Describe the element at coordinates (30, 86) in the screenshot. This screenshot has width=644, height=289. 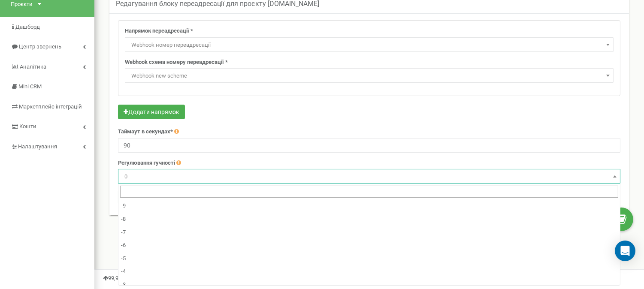
I see `span: Mini CRM` at that location.